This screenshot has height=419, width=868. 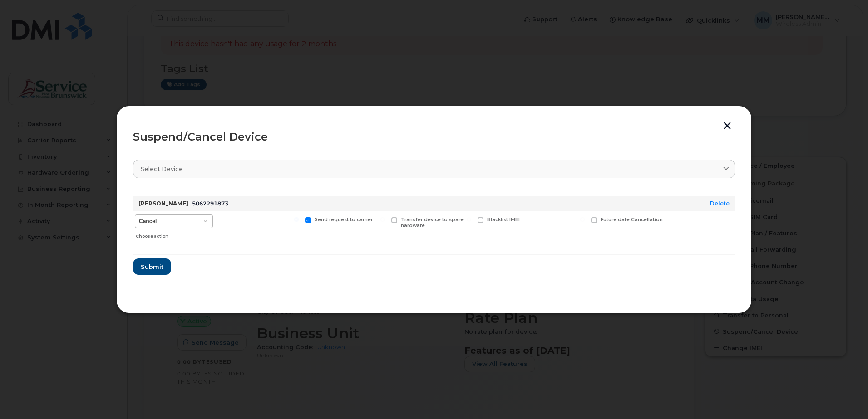 I want to click on span: 5062291873, so click(x=210, y=203).